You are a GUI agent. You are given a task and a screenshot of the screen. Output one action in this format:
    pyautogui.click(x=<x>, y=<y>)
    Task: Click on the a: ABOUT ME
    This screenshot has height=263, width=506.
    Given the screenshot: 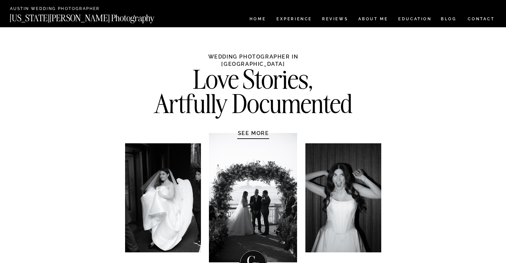 What is the action you would take?
    pyautogui.click(x=373, y=20)
    